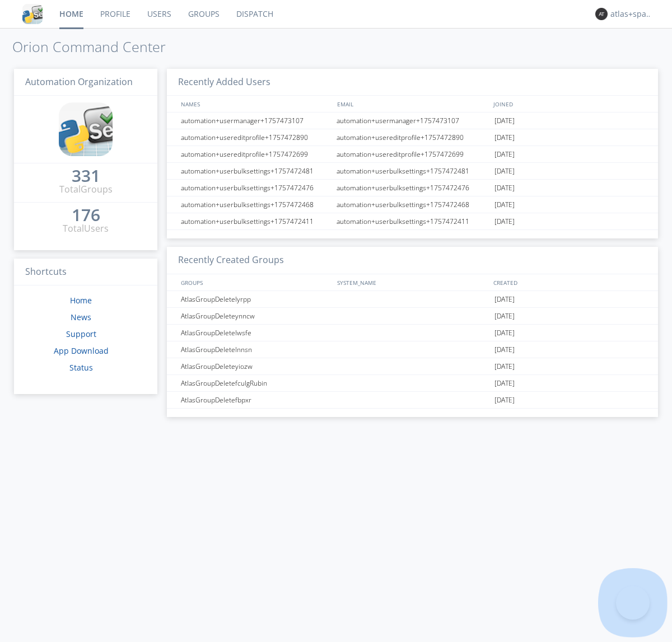  I want to click on a: 176, so click(86, 216).